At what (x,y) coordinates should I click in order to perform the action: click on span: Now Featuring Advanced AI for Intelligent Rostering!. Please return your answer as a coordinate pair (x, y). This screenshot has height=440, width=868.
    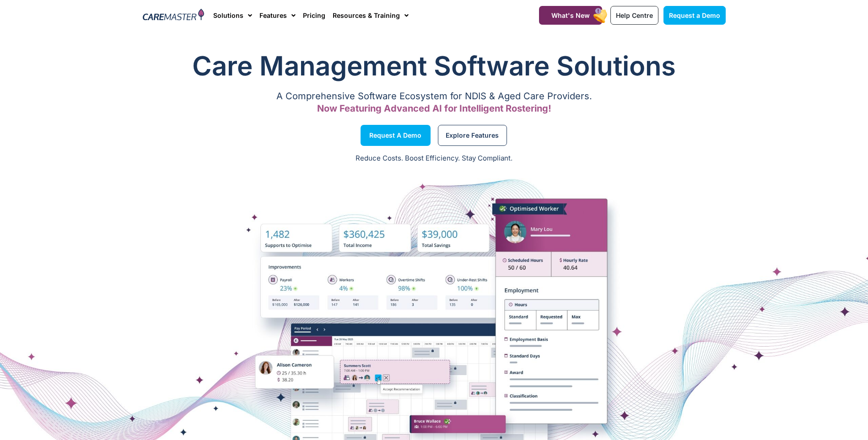
    Looking at the image, I should click on (434, 108).